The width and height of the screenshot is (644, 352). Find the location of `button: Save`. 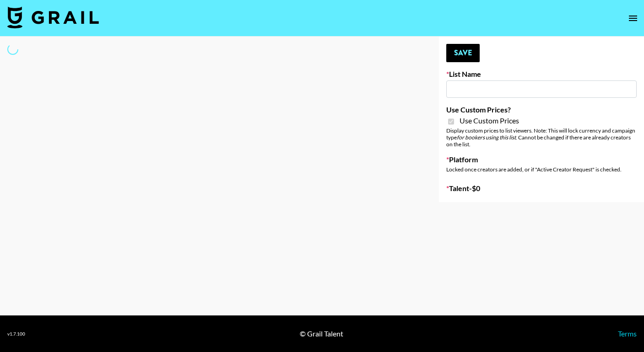

button: Save is located at coordinates (463, 53).